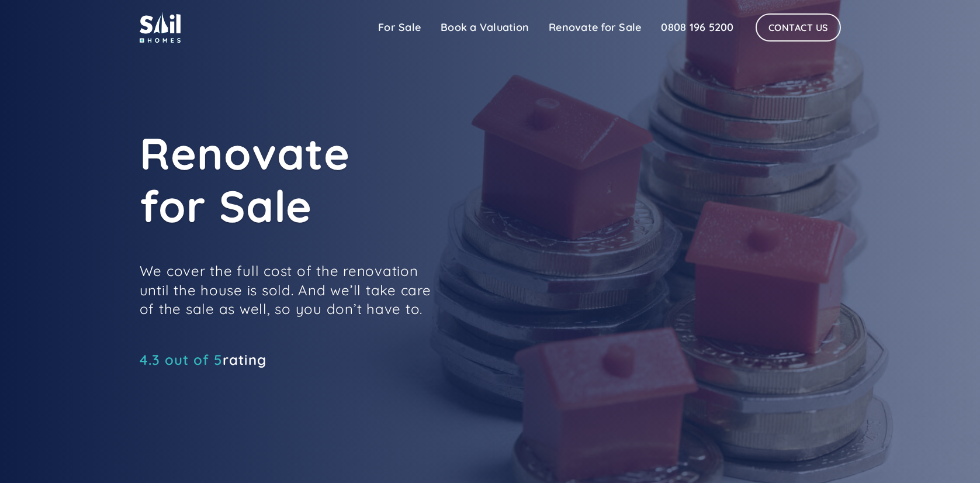  I want to click on a: Book a Valuation, so click(485, 28).